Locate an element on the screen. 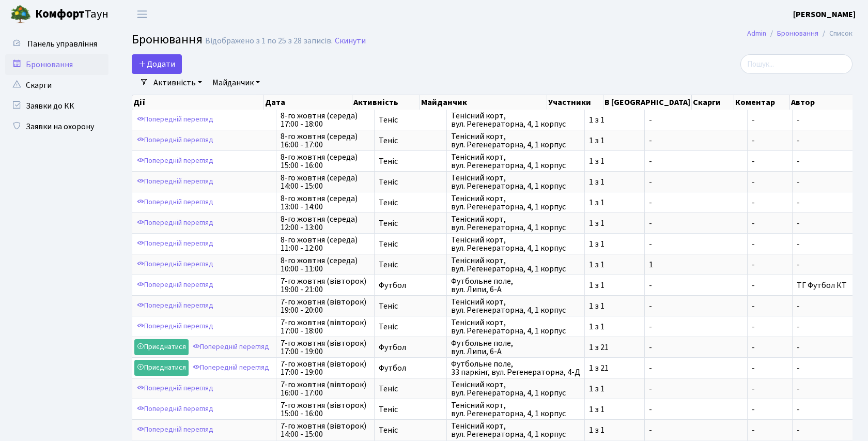 The height and width of the screenshot is (441, 868). div: Відображено з 1 по 25 з 28 записів. is located at coordinates (269, 40).